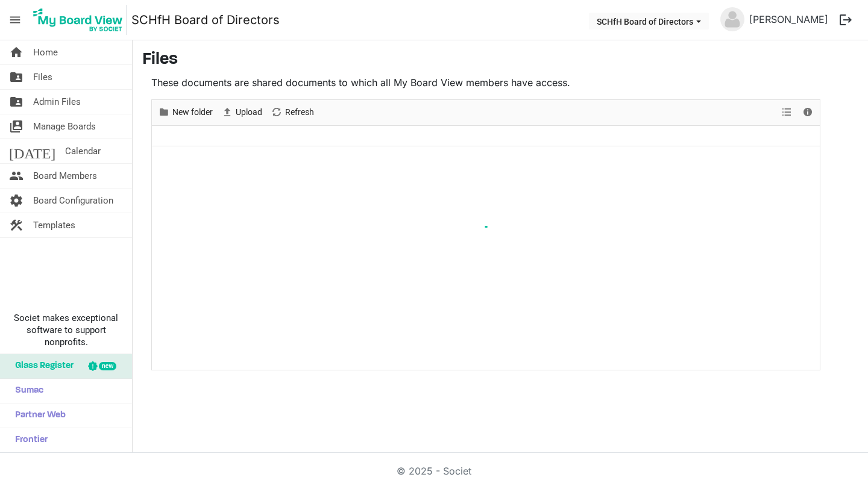 Image resolution: width=868 pixels, height=489 pixels. What do you see at coordinates (64, 126) in the screenshot?
I see `span: Manage Boards` at bounding box center [64, 126].